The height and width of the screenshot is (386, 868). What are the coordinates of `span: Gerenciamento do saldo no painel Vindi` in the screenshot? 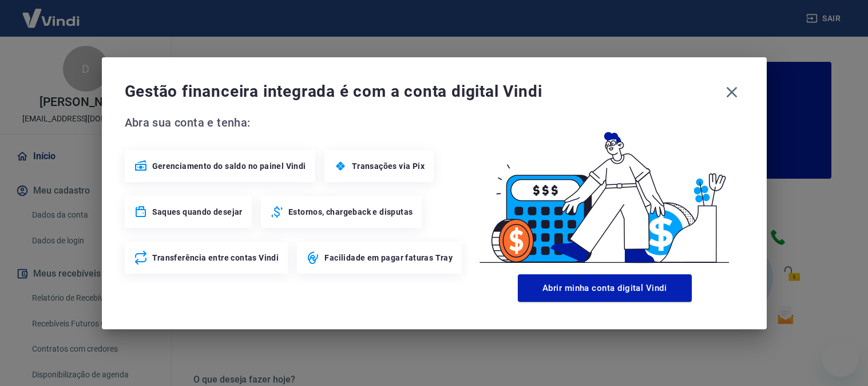 It's located at (229, 166).